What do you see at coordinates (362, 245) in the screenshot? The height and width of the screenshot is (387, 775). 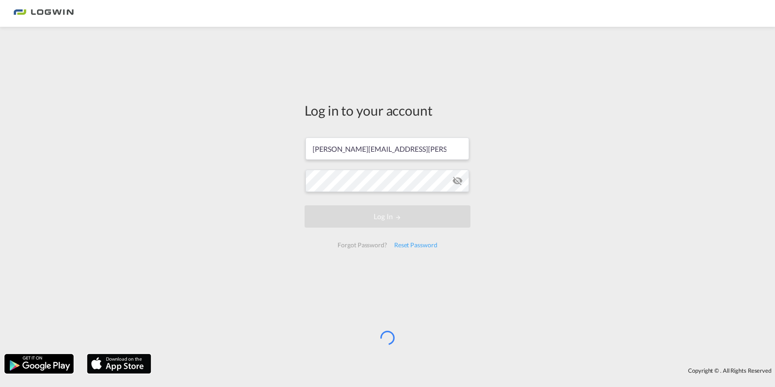 I see `div: Forgot Password?` at bounding box center [362, 245].